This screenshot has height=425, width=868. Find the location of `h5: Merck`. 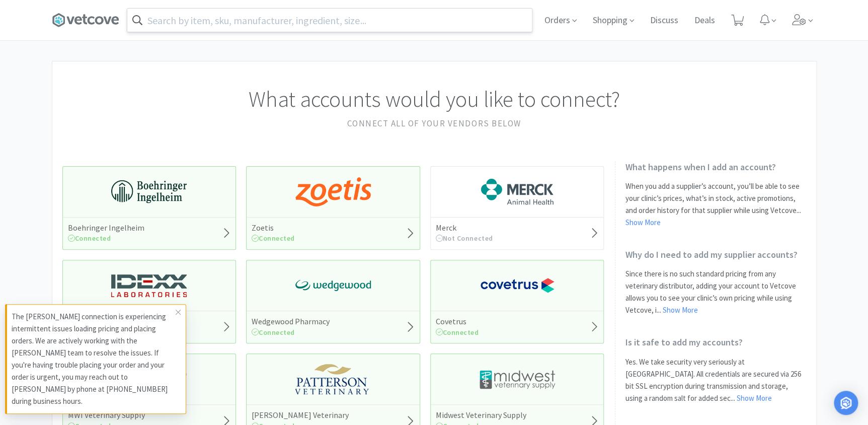

h5: Merck is located at coordinates (464, 228).